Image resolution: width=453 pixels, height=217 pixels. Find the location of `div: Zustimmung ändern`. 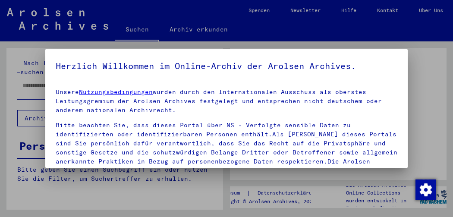

div: Zustimmung ändern is located at coordinates (425, 189).